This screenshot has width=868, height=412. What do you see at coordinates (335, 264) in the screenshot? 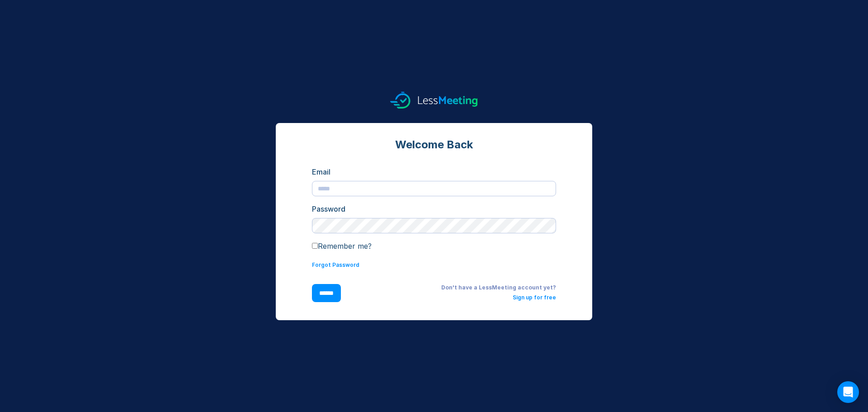
I see `a: Forgot Password` at bounding box center [335, 264].